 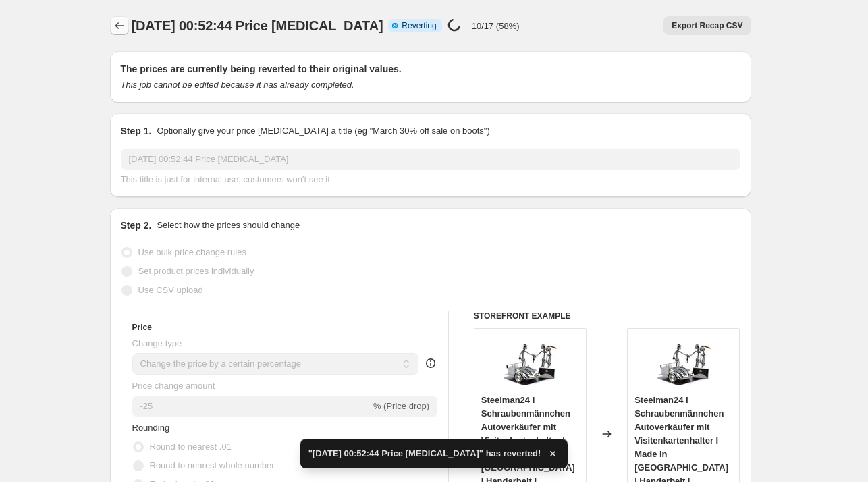 I want to click on p: 10/17 (58%), so click(x=496, y=26).